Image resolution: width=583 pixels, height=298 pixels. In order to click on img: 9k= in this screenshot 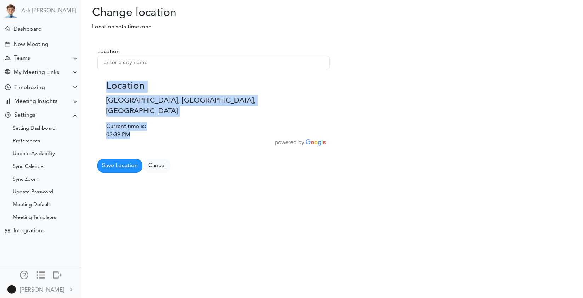, I will do `click(12, 290)`.